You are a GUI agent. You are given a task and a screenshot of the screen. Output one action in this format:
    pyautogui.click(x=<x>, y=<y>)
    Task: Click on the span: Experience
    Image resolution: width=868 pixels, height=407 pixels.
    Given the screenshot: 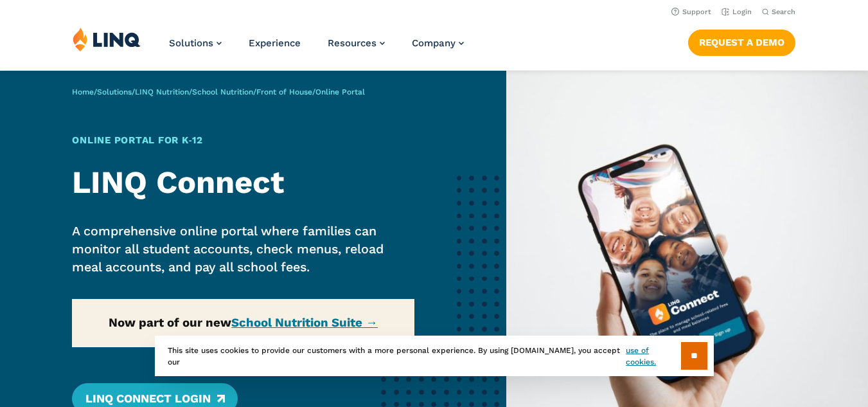 What is the action you would take?
    pyautogui.click(x=275, y=43)
    